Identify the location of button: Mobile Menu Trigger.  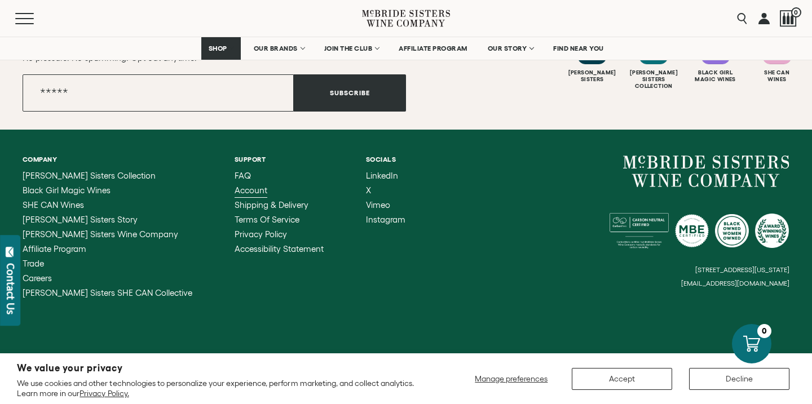
(36, 19).